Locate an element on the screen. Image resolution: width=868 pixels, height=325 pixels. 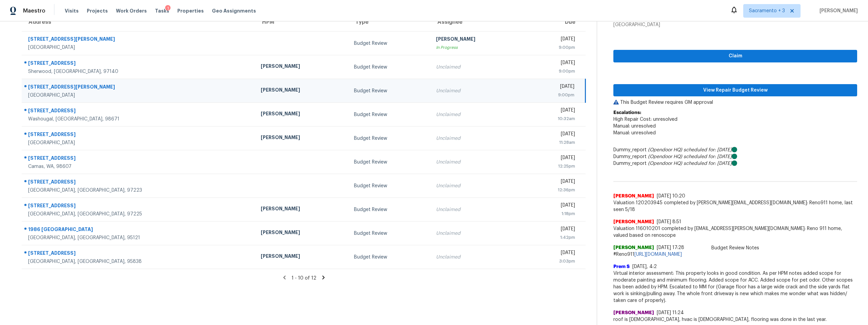
button: View Repair Budget Review is located at coordinates (735, 90).